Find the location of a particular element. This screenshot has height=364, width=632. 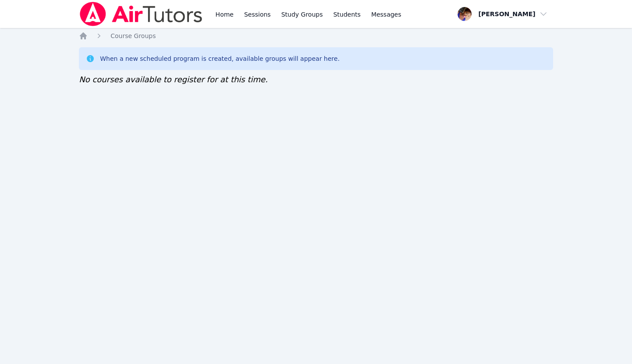

a: Course Groups is located at coordinates (133, 36).